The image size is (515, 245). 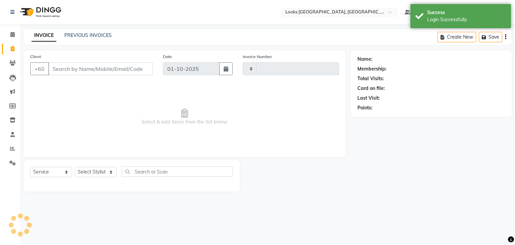 What do you see at coordinates (101, 69) in the screenshot?
I see `input: Search by Name/Mobile/Email/Code` at bounding box center [101, 69].